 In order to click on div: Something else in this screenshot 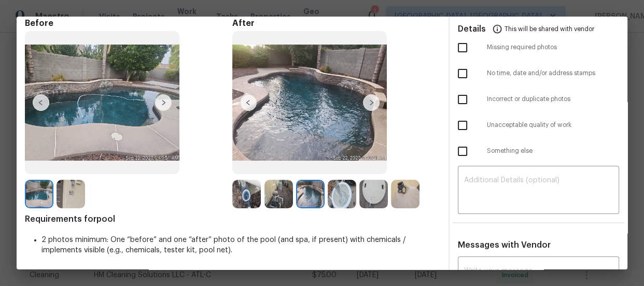, I will do `click(538, 151)`.